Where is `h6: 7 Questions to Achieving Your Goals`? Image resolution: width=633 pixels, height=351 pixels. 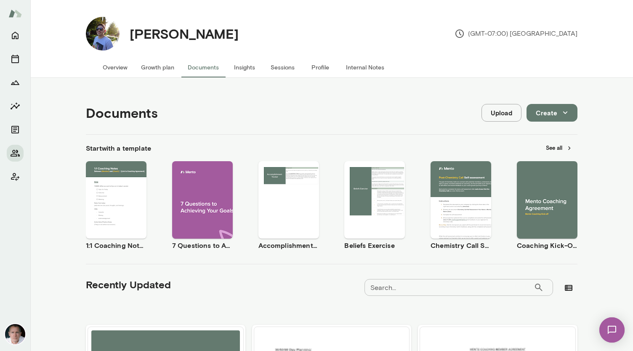 h6: 7 Questions to Achieving Your Goals is located at coordinates (203, 246).